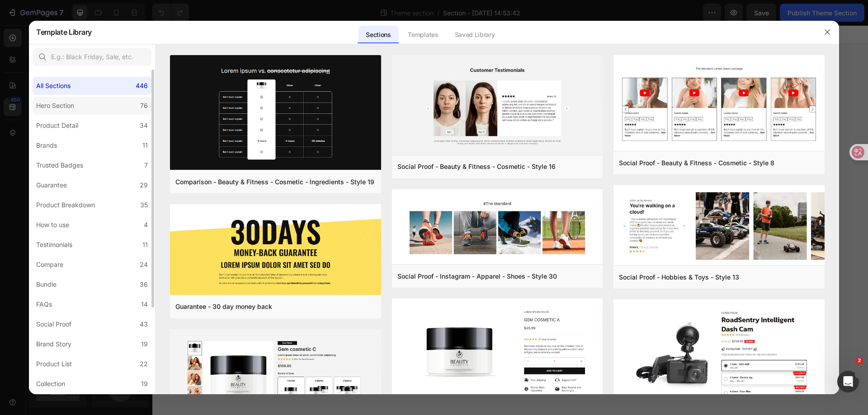 This screenshot has height=415, width=868. Describe the element at coordinates (144, 285) in the screenshot. I see `div: 36` at that location.